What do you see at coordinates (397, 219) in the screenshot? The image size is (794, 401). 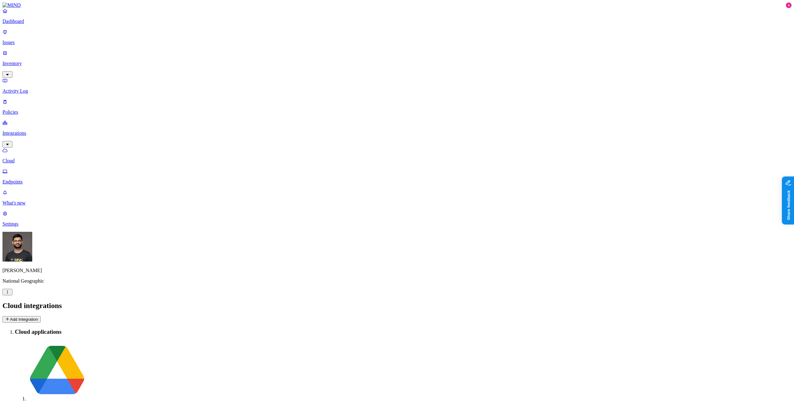 I see `a: Settings` at bounding box center [397, 219].